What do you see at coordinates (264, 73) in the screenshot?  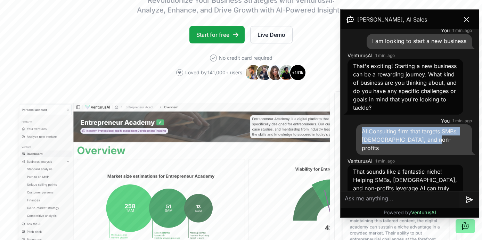 I see `img: Avatar 2` at bounding box center [264, 73].